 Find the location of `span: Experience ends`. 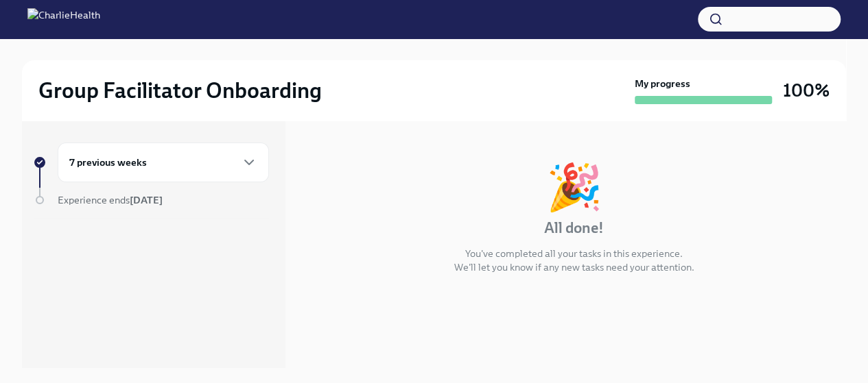

span: Experience ends is located at coordinates (110, 200).